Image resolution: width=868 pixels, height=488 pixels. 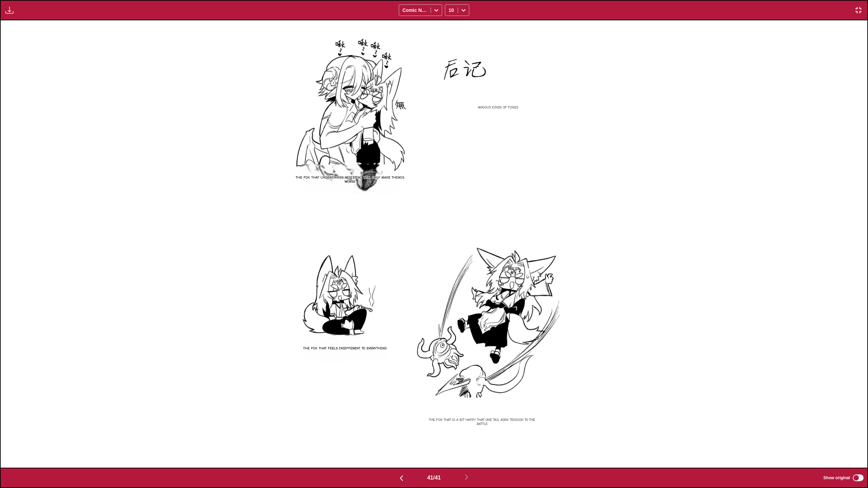 I want to click on span: 41 / 41, so click(x=434, y=478).